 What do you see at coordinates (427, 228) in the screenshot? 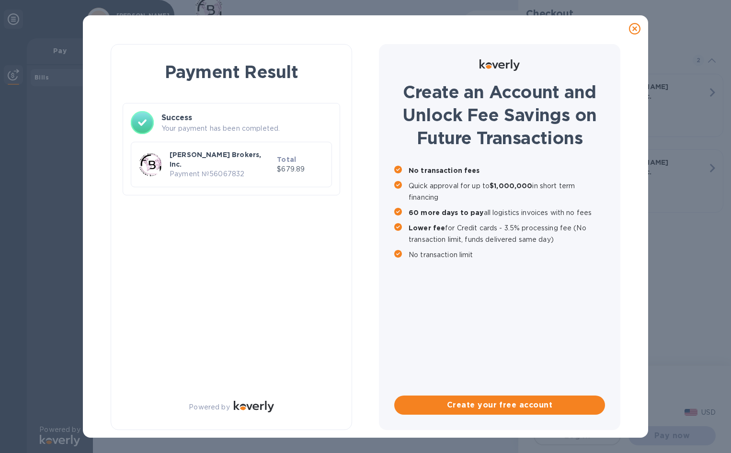
I see `b: Lower fee` at bounding box center [427, 228].